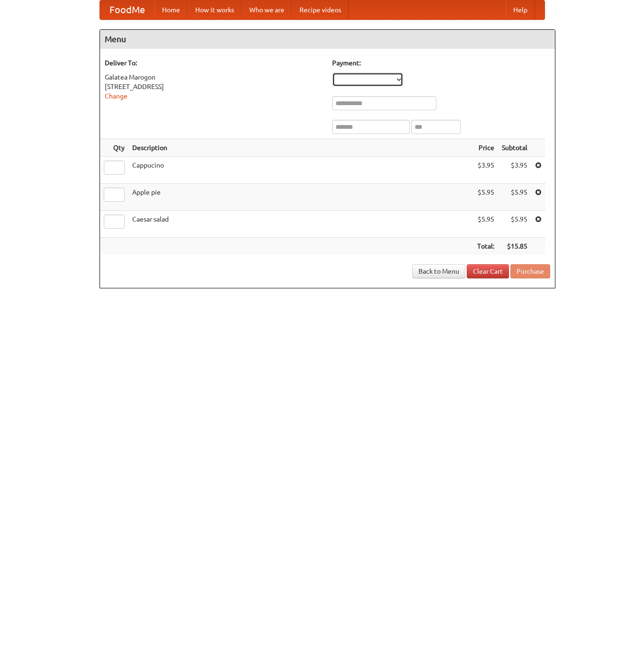  Describe the element at coordinates (116, 96) in the screenshot. I see `a: Change` at that location.